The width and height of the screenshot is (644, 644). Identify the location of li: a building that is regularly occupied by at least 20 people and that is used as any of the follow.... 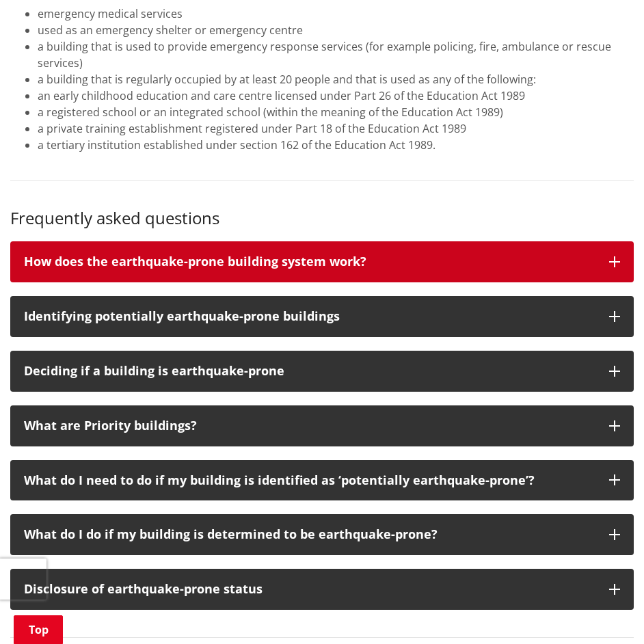
(336, 79).